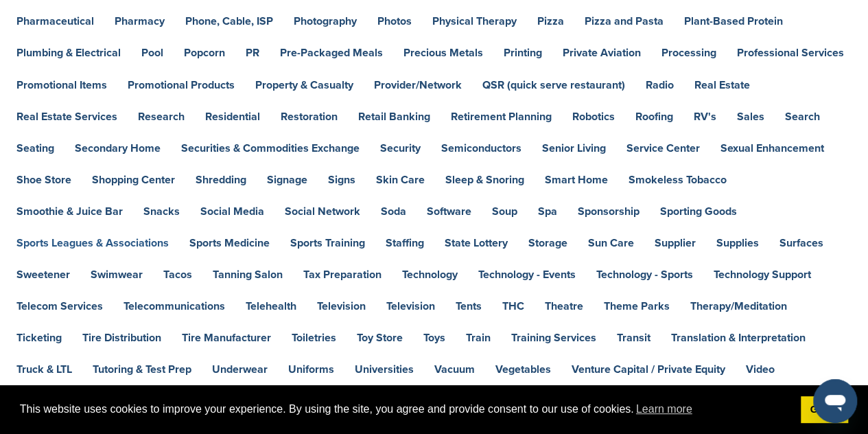 This screenshot has height=434, width=868. Describe the element at coordinates (311, 369) in the screenshot. I see `a: Uniforms` at that location.